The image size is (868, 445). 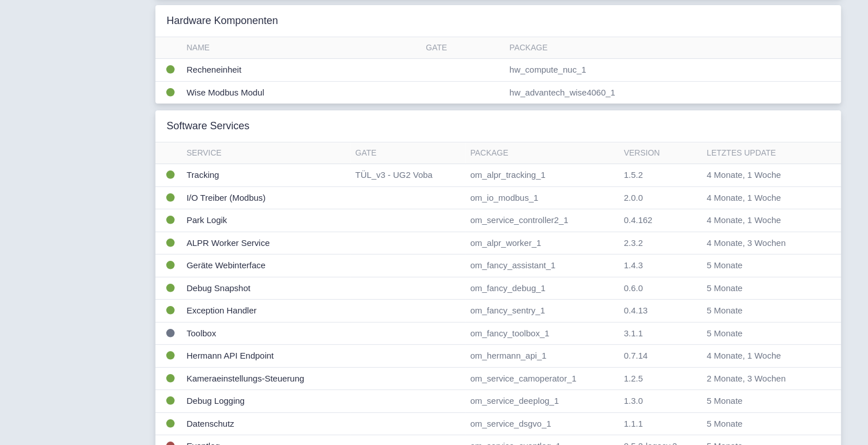 I want to click on td: om_fancy_toolbox_1, so click(x=542, y=334).